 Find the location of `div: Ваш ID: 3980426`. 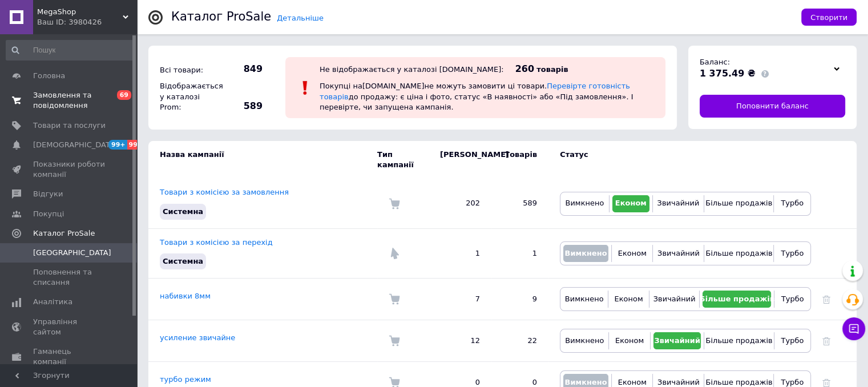

div: Ваш ID: 3980426 is located at coordinates (87, 22).